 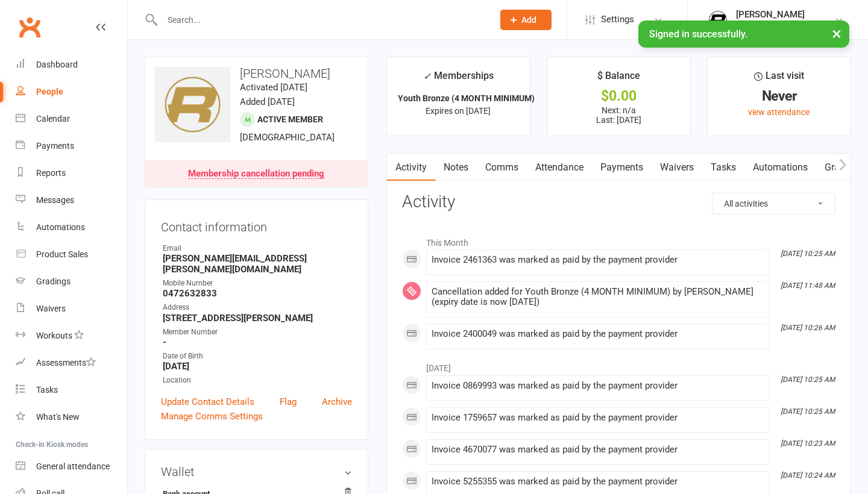 I want to click on a: Clubworx, so click(x=29, y=27).